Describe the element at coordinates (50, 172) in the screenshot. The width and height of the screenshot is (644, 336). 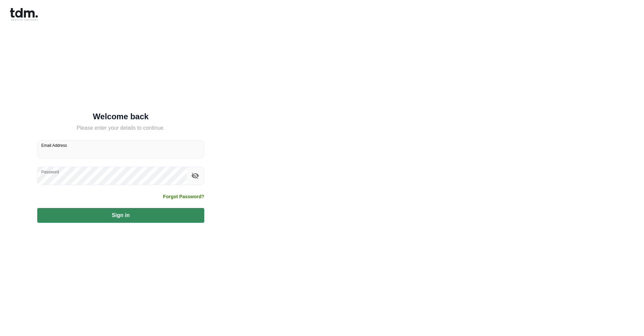
I see `label: Password` at that location.